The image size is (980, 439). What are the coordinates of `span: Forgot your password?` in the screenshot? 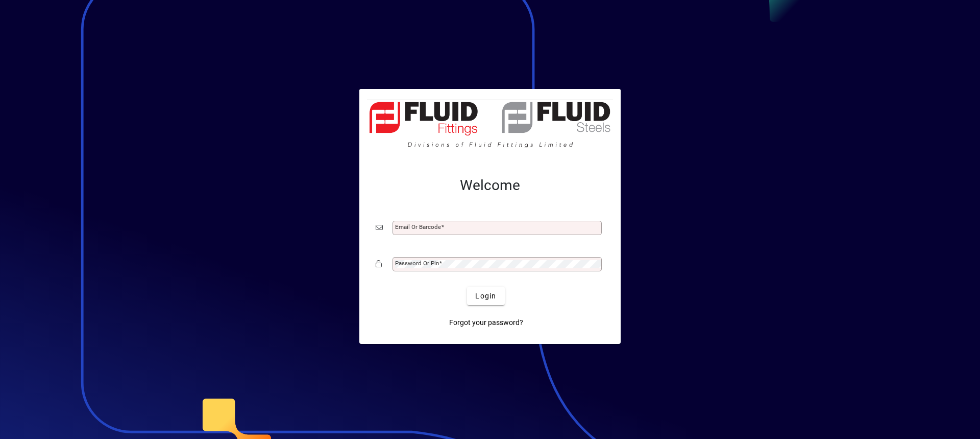 It's located at (486, 322).